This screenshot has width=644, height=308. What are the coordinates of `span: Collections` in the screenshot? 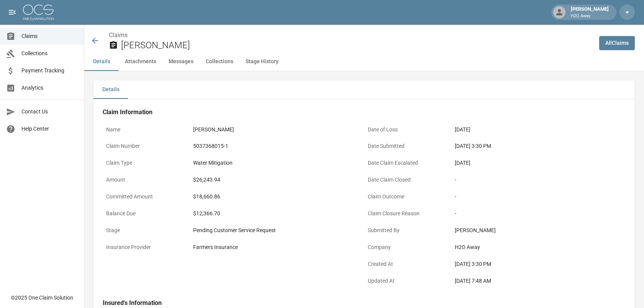 It's located at (49, 53).